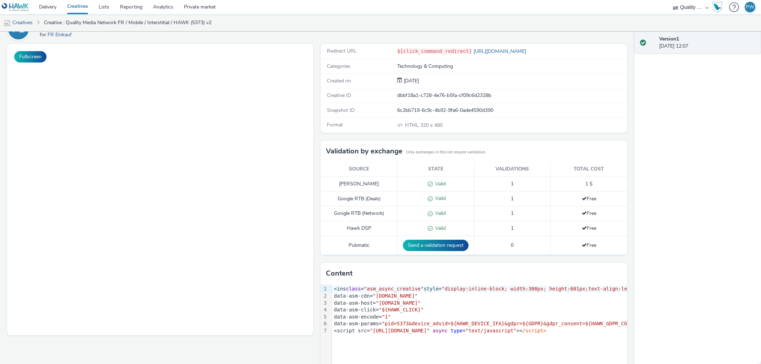 The image size is (761, 364). What do you see at coordinates (410, 81) in the screenshot?
I see `div: Creation 28 August 2025, 12:07` at bounding box center [410, 81].